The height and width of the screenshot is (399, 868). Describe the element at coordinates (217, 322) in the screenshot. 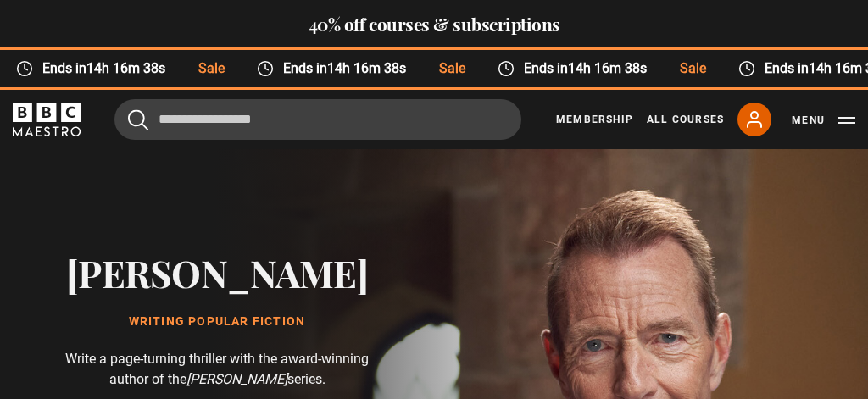

I see `h1: Writing Popular Fiction` at that location.